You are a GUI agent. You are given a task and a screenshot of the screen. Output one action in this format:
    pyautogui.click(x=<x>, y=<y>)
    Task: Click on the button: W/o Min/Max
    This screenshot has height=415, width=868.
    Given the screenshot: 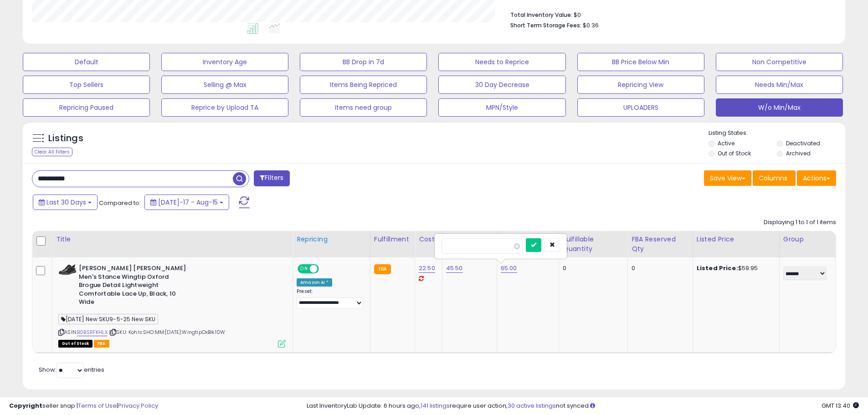 What is the action you would take?
    pyautogui.click(x=779, y=108)
    